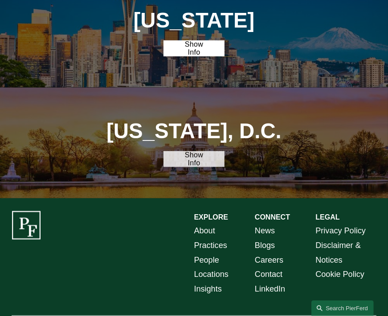 Image resolution: width=388 pixels, height=316 pixels. Describe the element at coordinates (211, 275) in the screenshot. I see `a: Locations` at that location.